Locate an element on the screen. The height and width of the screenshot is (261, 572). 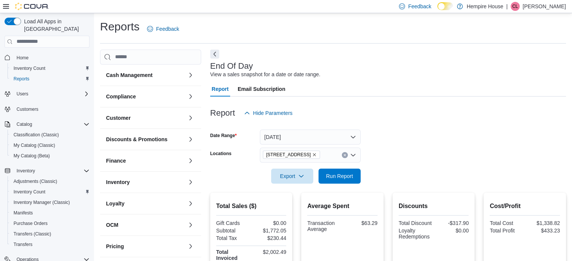
span: Reports is located at coordinates (50, 79).